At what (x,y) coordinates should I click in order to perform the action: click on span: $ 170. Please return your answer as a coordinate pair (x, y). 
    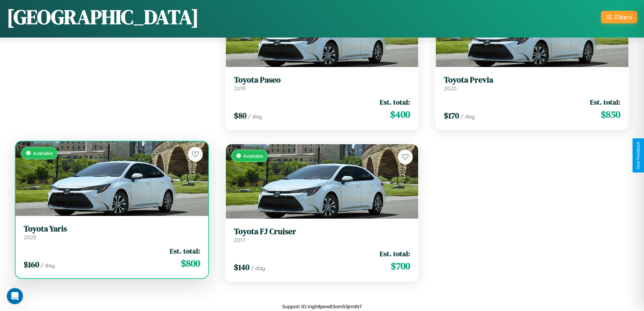
    Looking at the image, I should click on (451, 116).